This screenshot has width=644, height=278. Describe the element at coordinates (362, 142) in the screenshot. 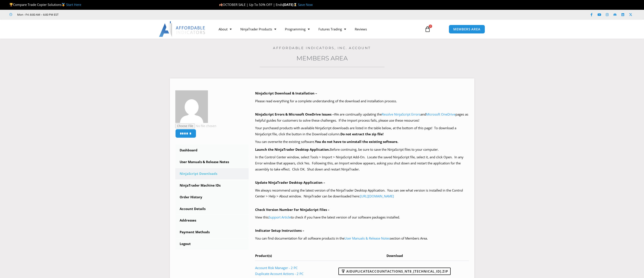

I see `p: You can overwrite the existing software.` at that location.